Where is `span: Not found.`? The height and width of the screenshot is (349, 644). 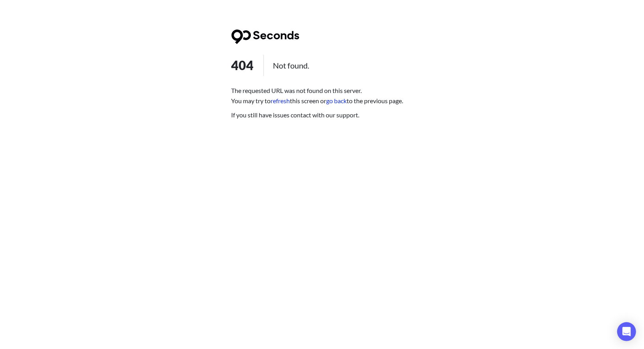 span: Not found. is located at coordinates (286, 65).